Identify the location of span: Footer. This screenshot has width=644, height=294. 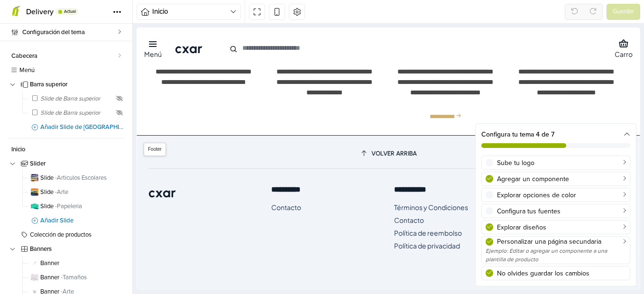
(18, 122).